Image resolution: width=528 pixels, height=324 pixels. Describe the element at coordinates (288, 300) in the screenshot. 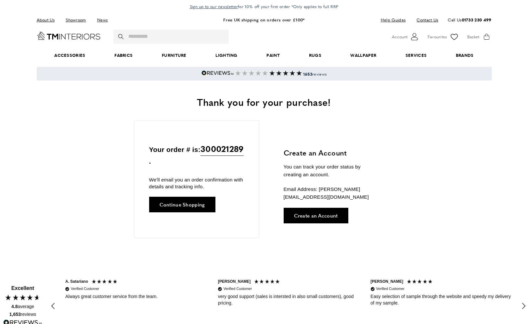

I see `div: very good support (sales is intersted in also small customers), good pricing.` at that location.